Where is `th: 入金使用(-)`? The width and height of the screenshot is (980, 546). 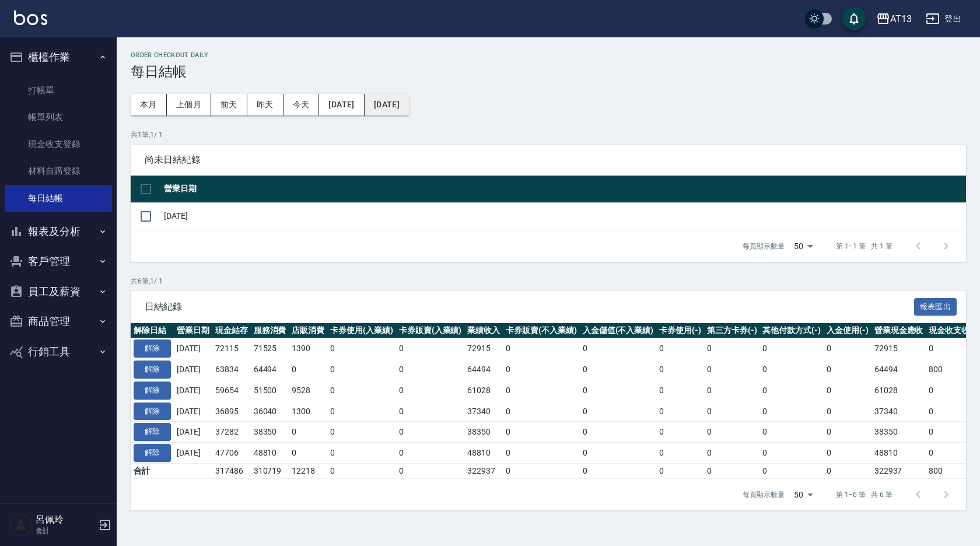 th: 入金使用(-) is located at coordinates (848, 331).